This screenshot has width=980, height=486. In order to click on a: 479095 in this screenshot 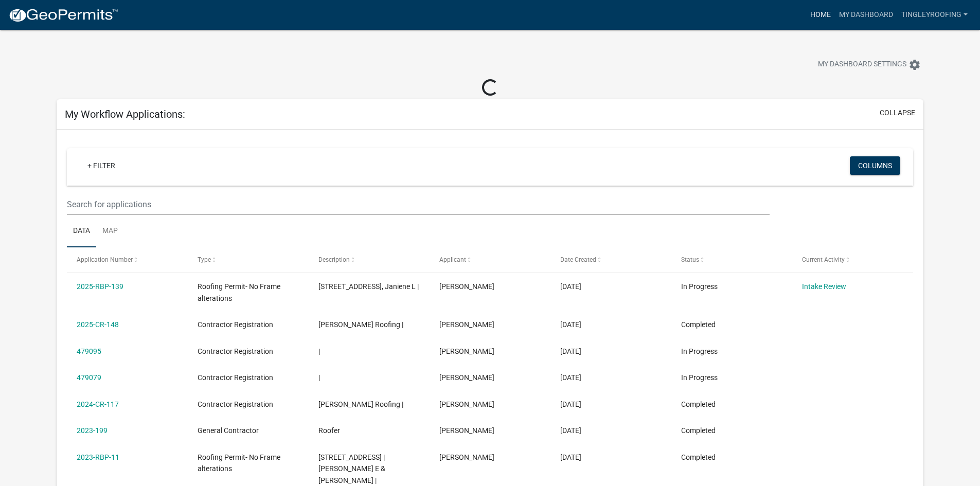, I will do `click(89, 351)`.